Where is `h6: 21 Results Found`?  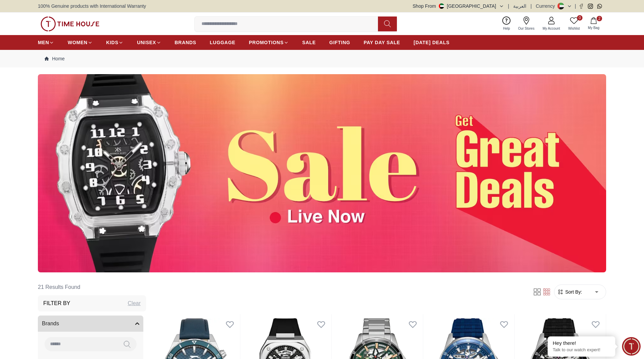 h6: 21 Results Found is located at coordinates (91, 288).